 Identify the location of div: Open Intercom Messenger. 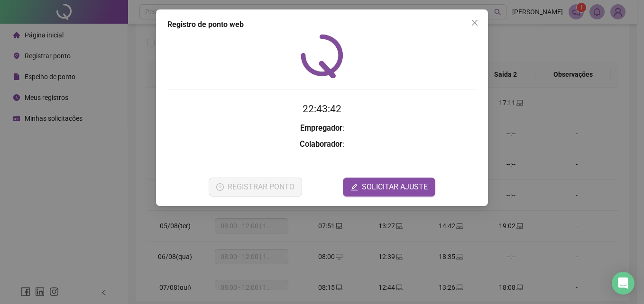
(623, 283).